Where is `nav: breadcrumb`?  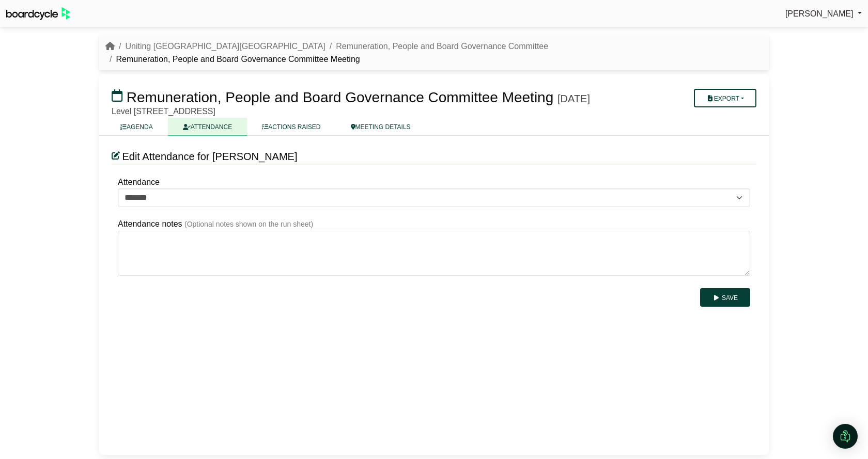
nav: breadcrumb is located at coordinates (434, 53).